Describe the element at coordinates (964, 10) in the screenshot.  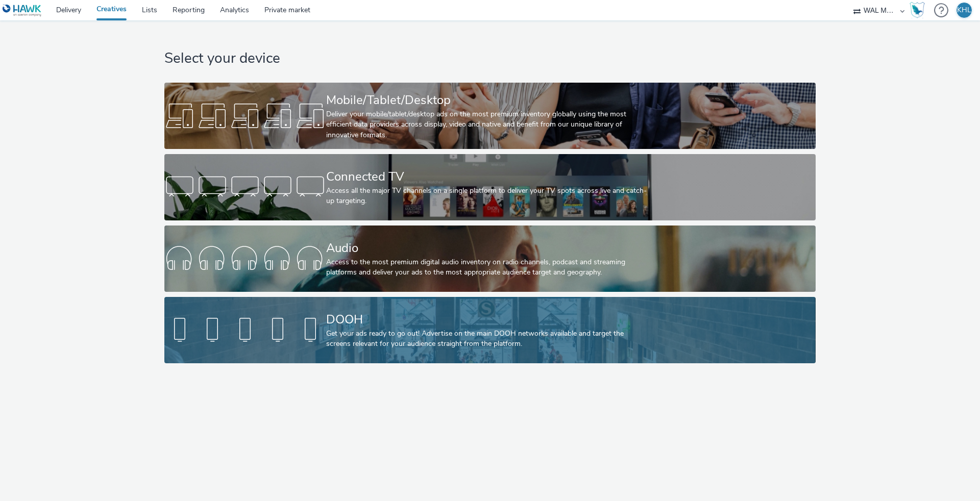
I see `div: KHL` at that location.